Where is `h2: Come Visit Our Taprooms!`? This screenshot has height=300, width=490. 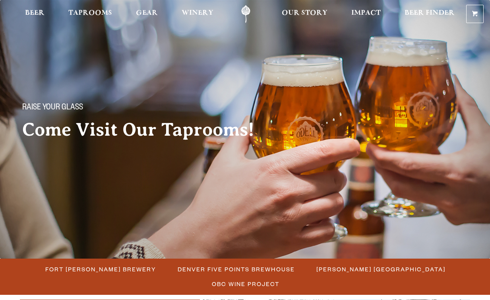 h2: Come Visit Our Taprooms! is located at coordinates (146, 130).